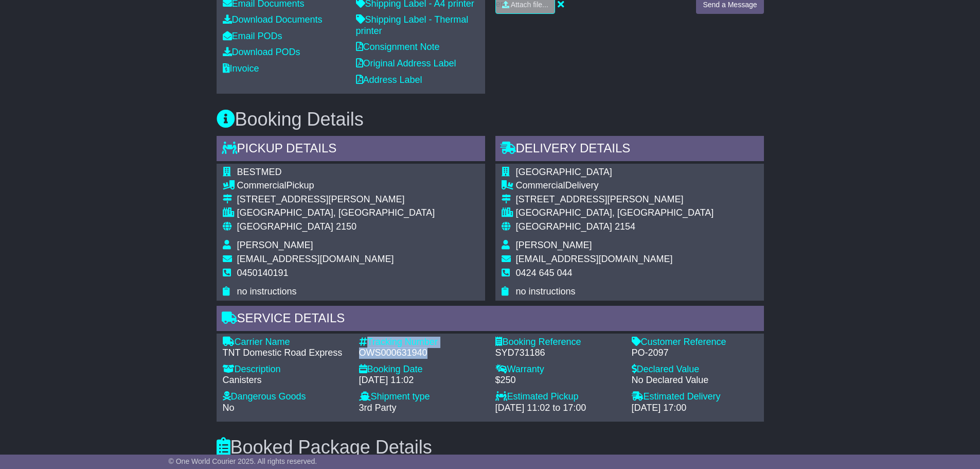 The height and width of the screenshot is (469, 980). I want to click on div: Pickup Details, so click(351, 150).